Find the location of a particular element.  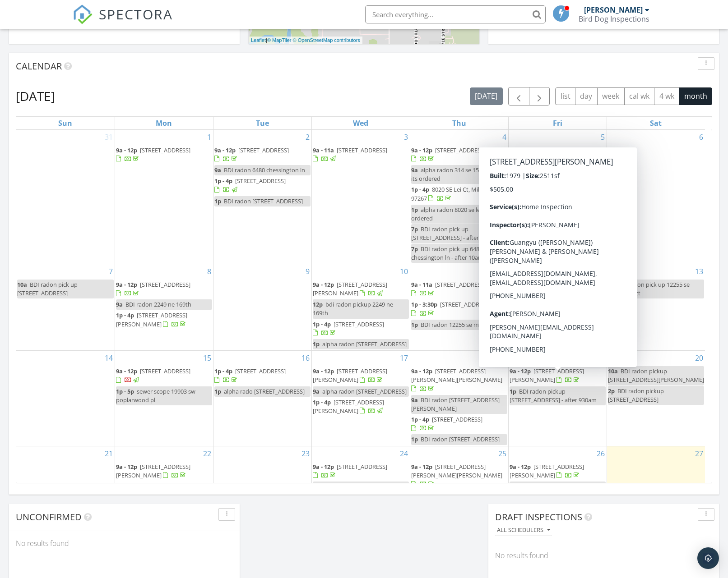

td: Go to September 19, 2025 is located at coordinates (557, 398).